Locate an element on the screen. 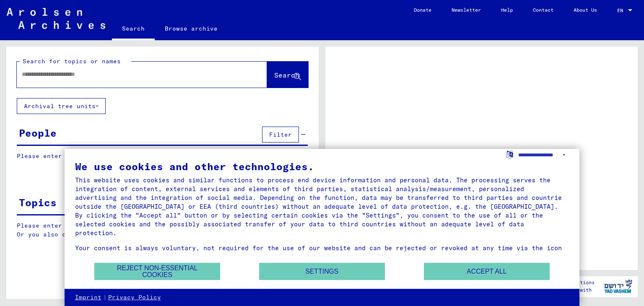 This screenshot has height=306, width=644. a: Search is located at coordinates (133, 30).